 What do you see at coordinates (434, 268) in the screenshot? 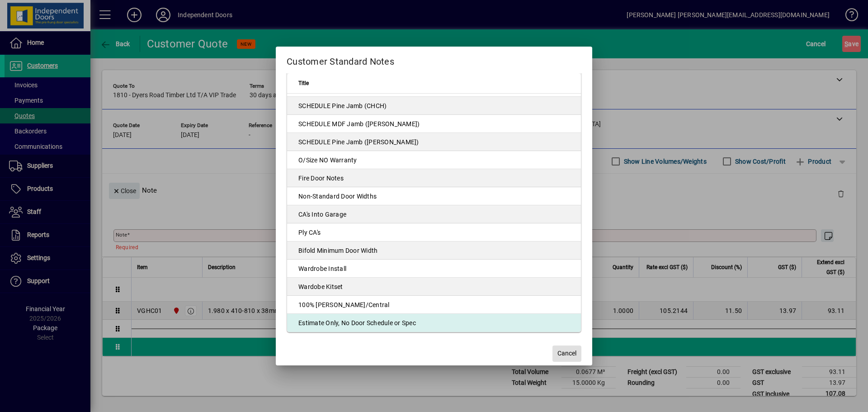
I see `td: Wardrobe Install` at bounding box center [434, 268].